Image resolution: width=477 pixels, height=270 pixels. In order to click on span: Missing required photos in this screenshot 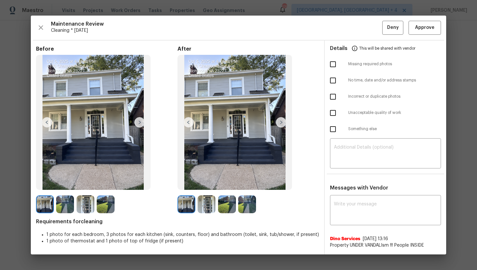, I will do `click(395, 64)`.